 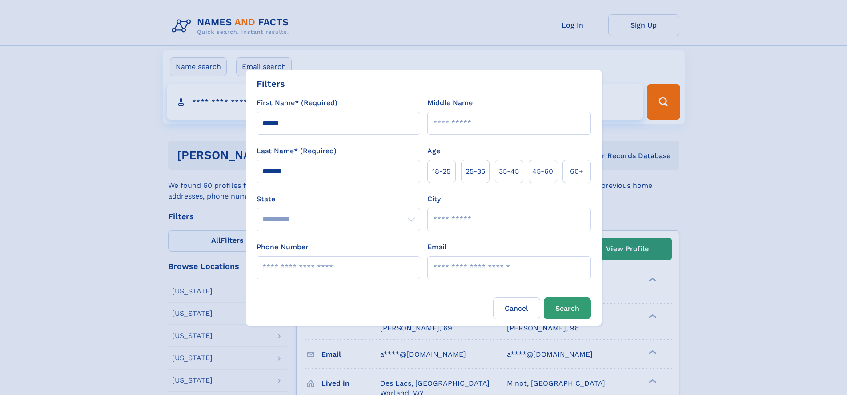 I want to click on button: Search, so click(x=568, y=308).